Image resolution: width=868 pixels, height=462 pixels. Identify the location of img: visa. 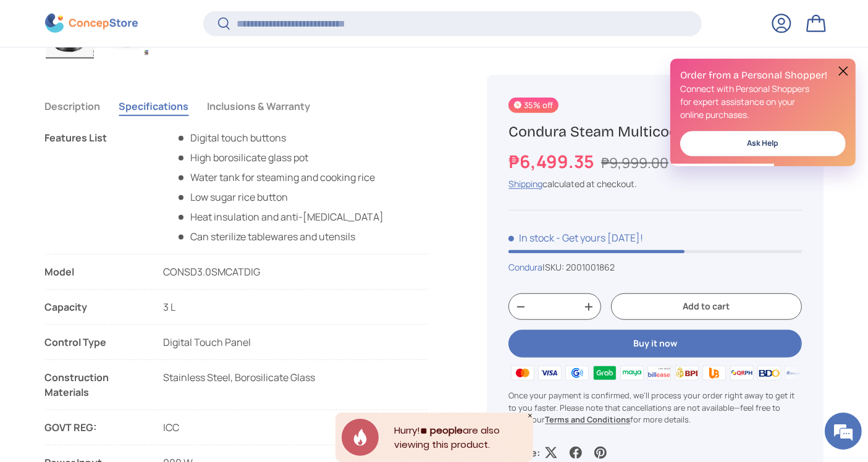
(549, 373).